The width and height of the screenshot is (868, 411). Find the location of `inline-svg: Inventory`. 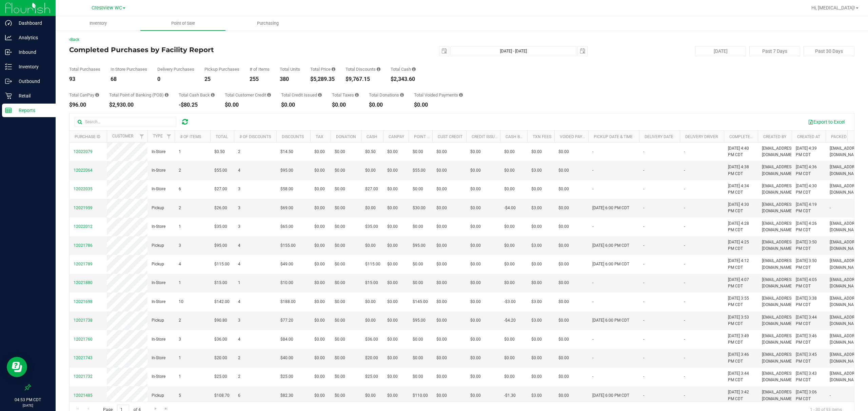

inline-svg: Inventory is located at coordinates (8, 66).